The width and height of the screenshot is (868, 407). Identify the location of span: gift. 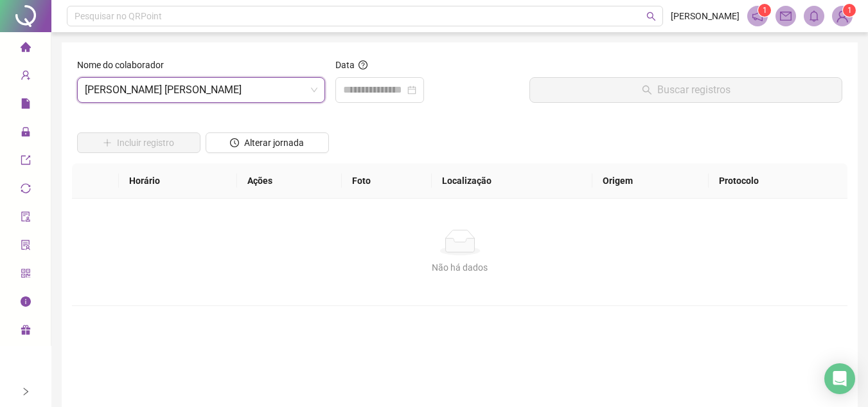
(25, 332).